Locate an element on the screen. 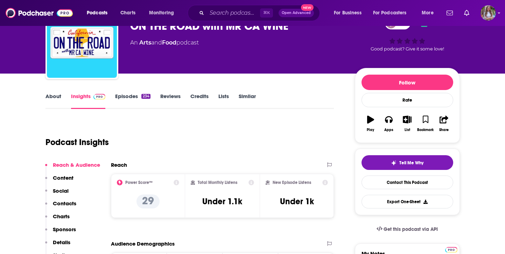 This screenshot has width=505, height=254. button: Show profile menu is located at coordinates (488, 13).